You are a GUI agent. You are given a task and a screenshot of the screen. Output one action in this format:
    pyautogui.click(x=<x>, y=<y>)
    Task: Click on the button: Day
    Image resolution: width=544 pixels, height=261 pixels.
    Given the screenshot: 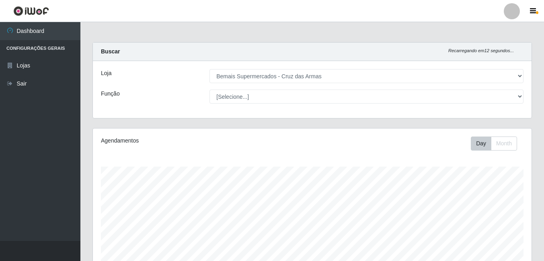 What is the action you would take?
    pyautogui.click(x=481, y=144)
    